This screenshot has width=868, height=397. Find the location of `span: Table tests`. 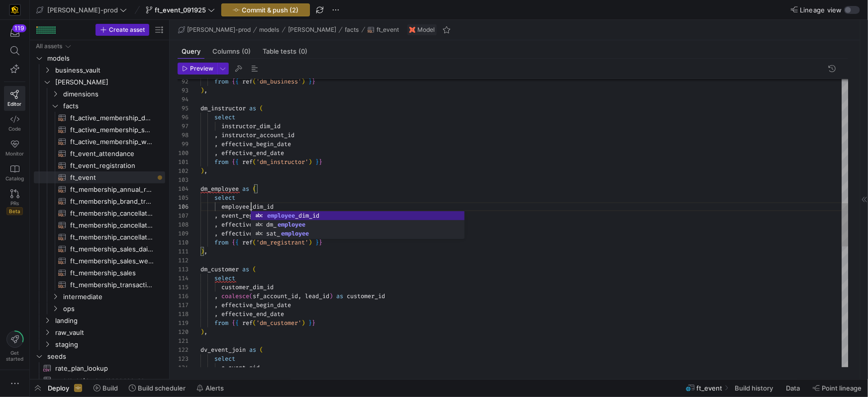

span: Table tests is located at coordinates (285, 51).